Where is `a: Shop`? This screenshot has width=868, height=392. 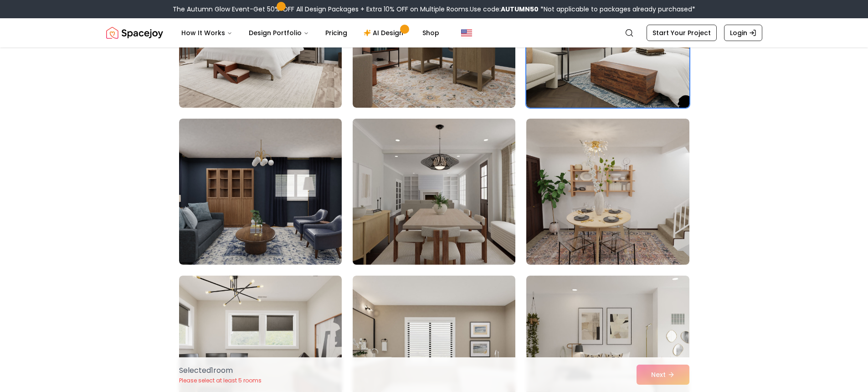
a: Shop is located at coordinates (431, 32).